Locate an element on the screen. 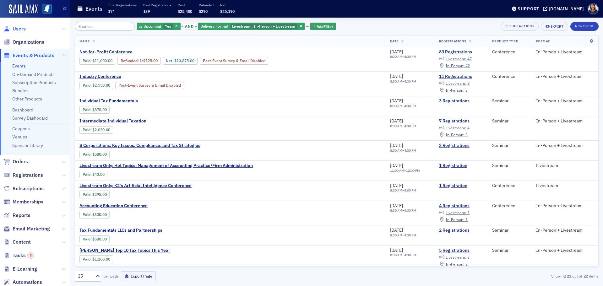  time: 11:00 AM is located at coordinates (397, 171).